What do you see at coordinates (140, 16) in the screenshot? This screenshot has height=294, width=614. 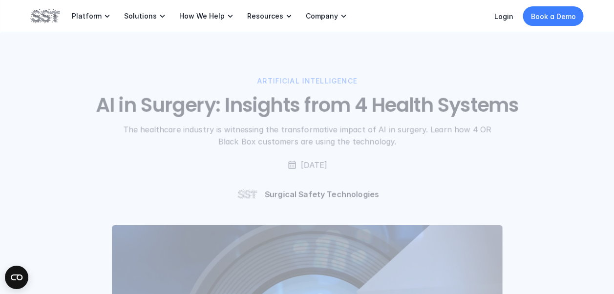 I see `p: Solutions` at bounding box center [140, 16].